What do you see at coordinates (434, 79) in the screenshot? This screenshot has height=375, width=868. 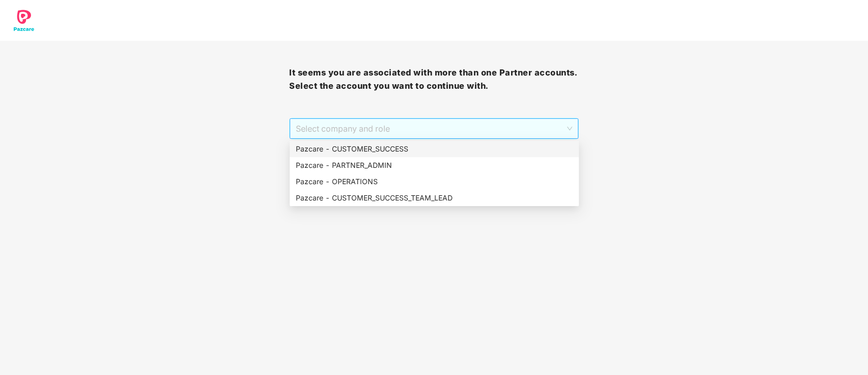 I see `h3: It seems you are associated with more than one Partner accounts. Select the account you want to c...` at bounding box center [434, 79].